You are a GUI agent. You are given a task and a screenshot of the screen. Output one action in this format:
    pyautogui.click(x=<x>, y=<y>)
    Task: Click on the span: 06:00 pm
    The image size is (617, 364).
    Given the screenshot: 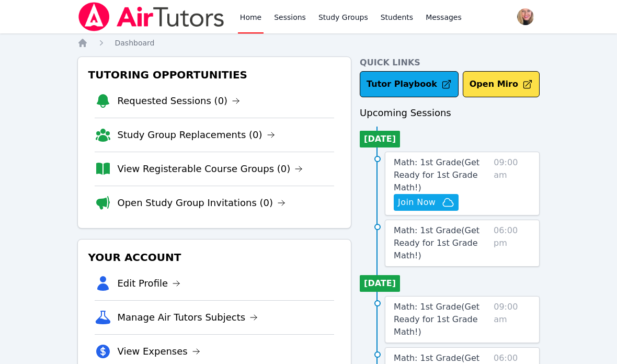 What is the action you would take?
    pyautogui.click(x=512, y=243)
    